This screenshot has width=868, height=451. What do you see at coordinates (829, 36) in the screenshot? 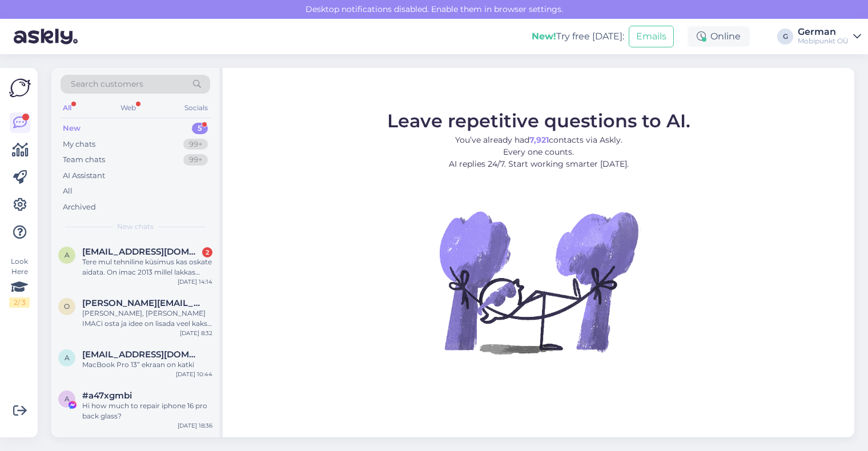
I see `a: GermanMobipunkt OÜ` at bounding box center [829, 36].